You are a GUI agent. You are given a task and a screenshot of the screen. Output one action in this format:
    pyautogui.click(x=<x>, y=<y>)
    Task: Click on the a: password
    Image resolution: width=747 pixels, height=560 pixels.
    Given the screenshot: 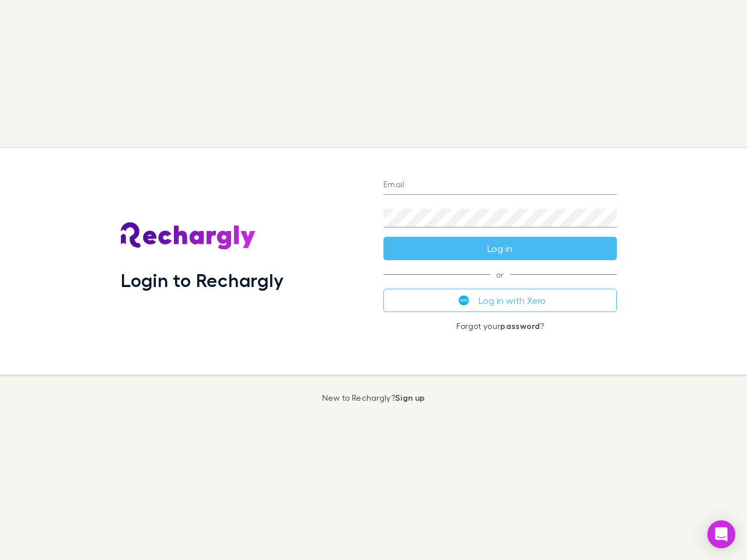 What is the action you would take?
    pyautogui.click(x=520, y=325)
    